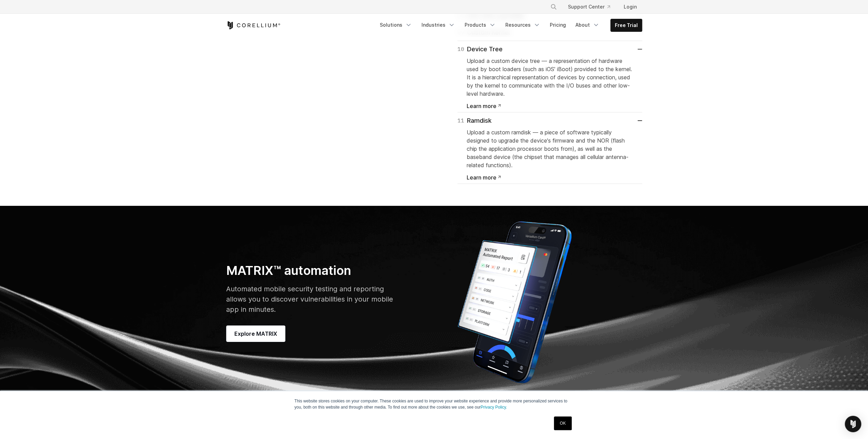 The width and height of the screenshot is (868, 439). I want to click on a: Corellium Home, so click(253, 25).